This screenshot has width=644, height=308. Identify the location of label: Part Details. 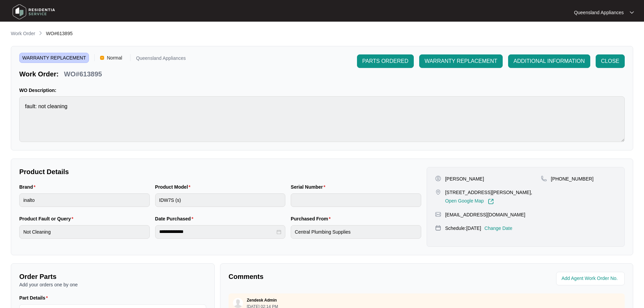
(35, 298).